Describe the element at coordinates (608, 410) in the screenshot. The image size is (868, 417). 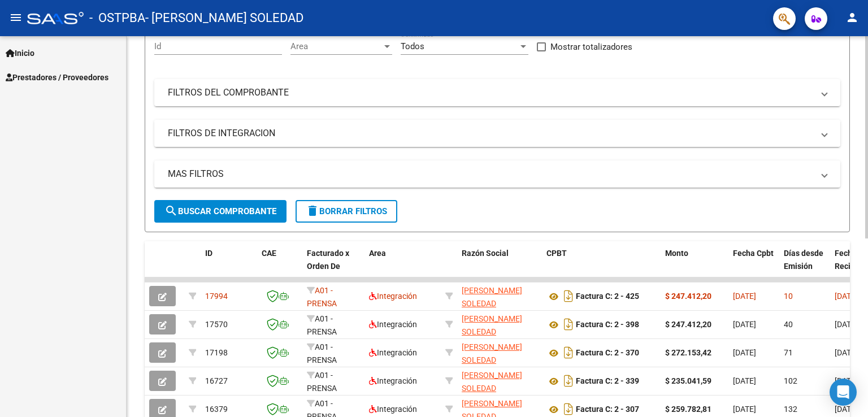
I see `strong: Factura C: 2 - 307` at that location.